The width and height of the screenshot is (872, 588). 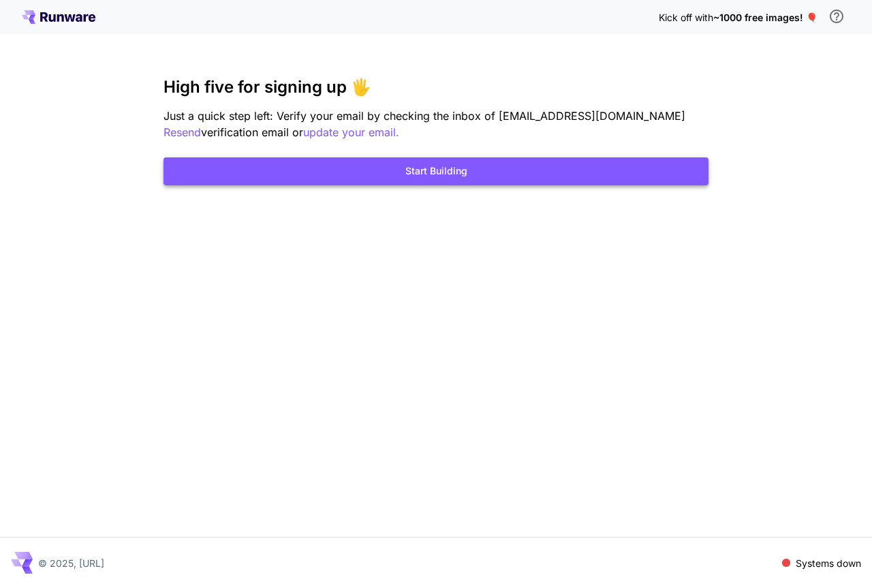 I want to click on button: update your email., so click(x=350, y=132).